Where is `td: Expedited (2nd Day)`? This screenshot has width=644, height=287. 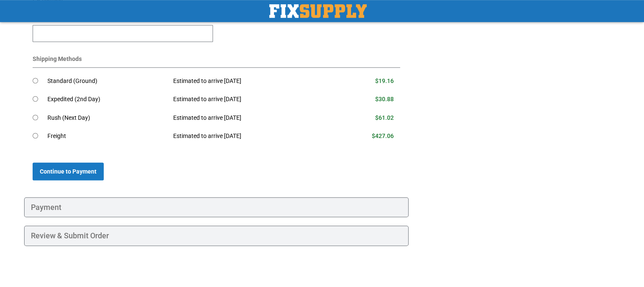
td: Expedited (2nd Day) is located at coordinates (107, 99).